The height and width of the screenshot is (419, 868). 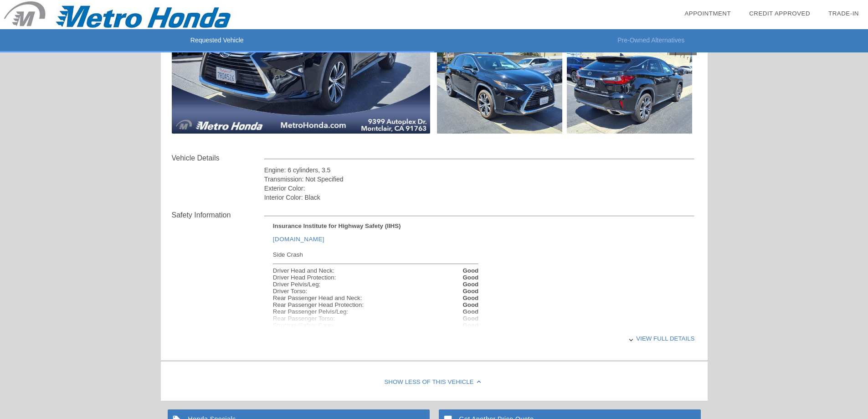 I want to click on div: Driver Head and Neck:, so click(x=303, y=270).